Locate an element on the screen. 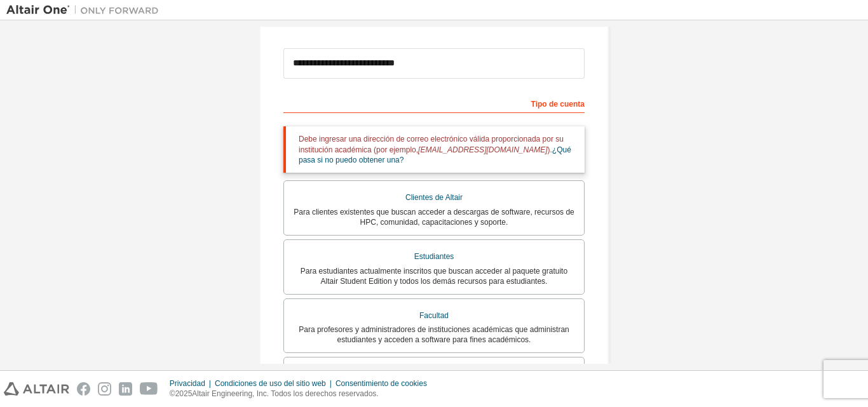  img: facebook.svg is located at coordinates (83, 389).